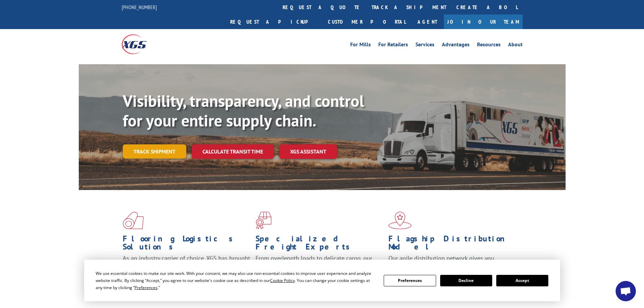  I want to click on button: Accept, so click(522, 281).